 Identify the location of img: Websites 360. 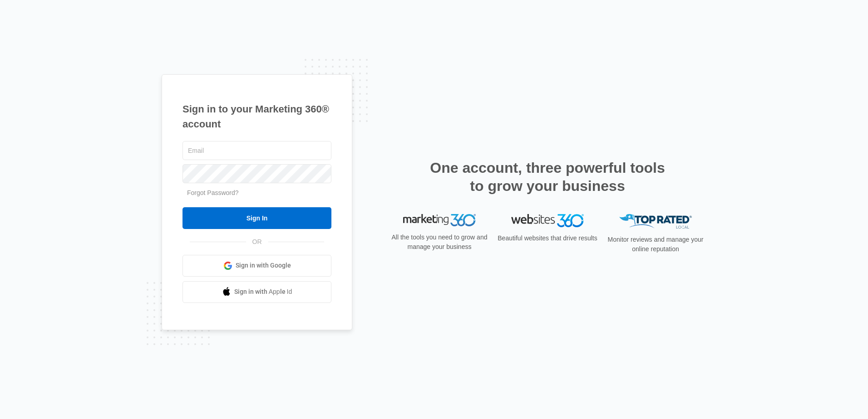
(547, 221).